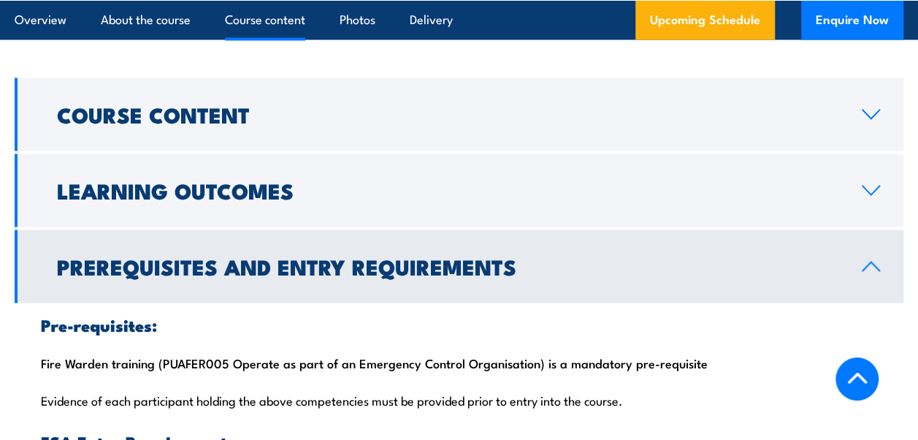 The image size is (918, 440). Describe the element at coordinates (448, 190) in the screenshot. I see `h2: Learning Outcomes` at that location.